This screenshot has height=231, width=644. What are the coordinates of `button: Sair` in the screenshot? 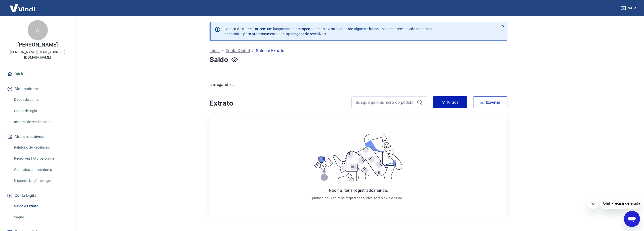 It's located at (629, 8).